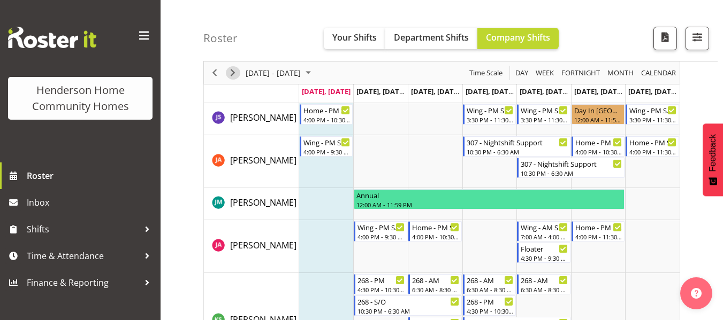  Describe the element at coordinates (570, 168) in the screenshot. I see `div: Jess Aracan"s event - 307 - Nightshift Support Begin From Friday, September 5, 2025 at 10:30:00 P...` at that location.